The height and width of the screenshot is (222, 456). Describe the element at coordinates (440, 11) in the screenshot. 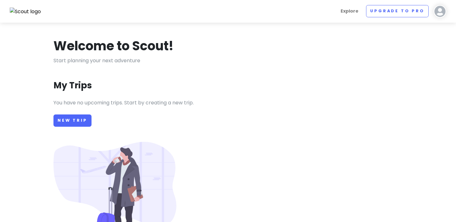

I see `img: User profile` at that location.